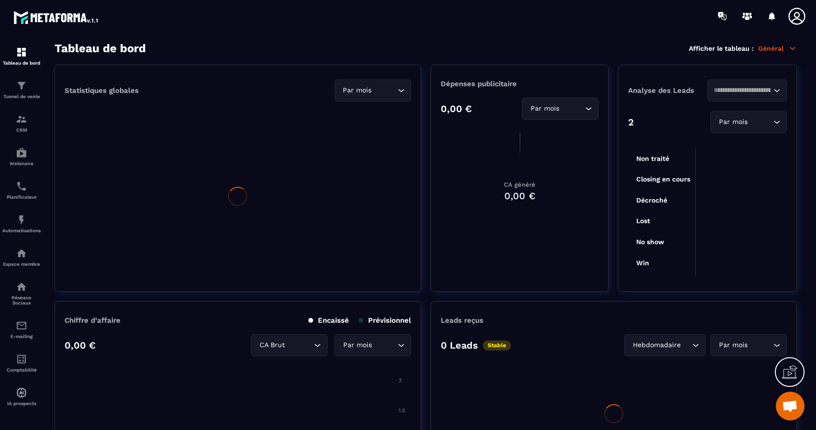 This screenshot has height=430, width=816. I want to click on a: schedulerschedulerPlanificateur, so click(22, 190).